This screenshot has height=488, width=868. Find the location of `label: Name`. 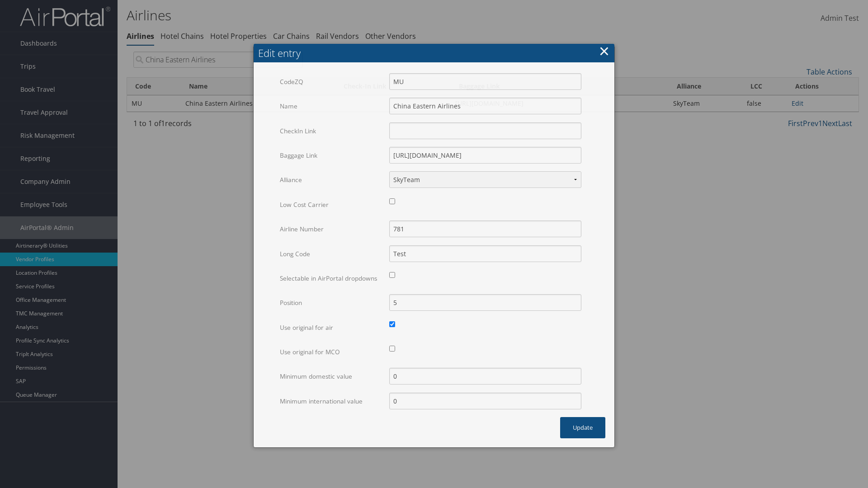

label: Name is located at coordinates (331, 106).